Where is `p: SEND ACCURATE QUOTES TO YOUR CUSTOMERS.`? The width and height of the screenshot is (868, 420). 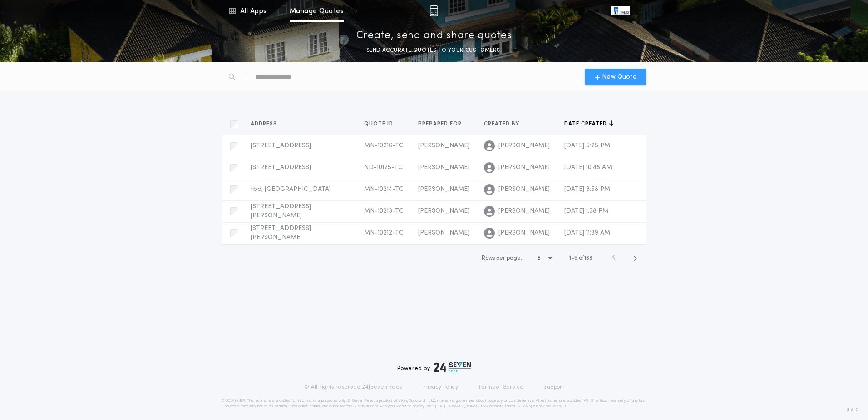 p: SEND ACCURATE QUOTES TO YOUR CUSTOMERS. is located at coordinates (434, 51).